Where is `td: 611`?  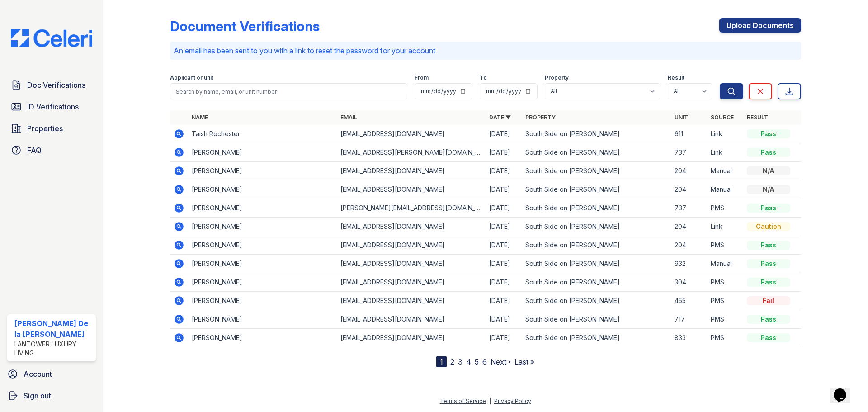 td: 611 is located at coordinates (689, 134).